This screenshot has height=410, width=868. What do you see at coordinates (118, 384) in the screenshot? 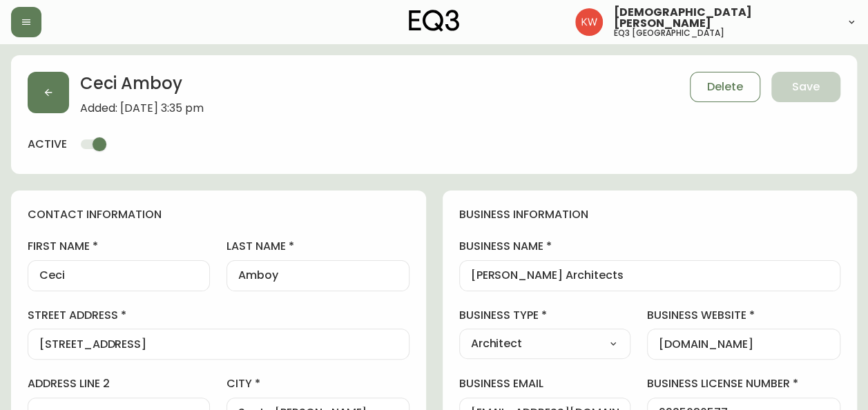
I see `label: address line 2` at bounding box center [118, 384].